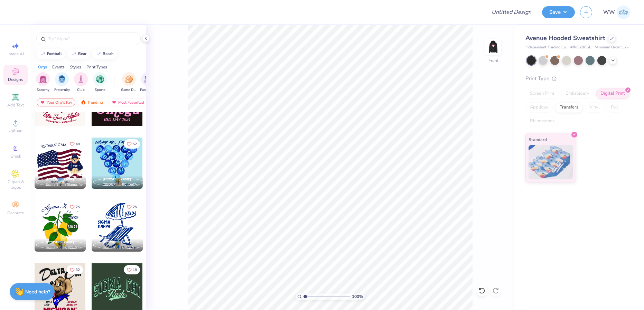 The width and height of the screenshot is (644, 310). I want to click on img: Wiro Wink, so click(623, 12).